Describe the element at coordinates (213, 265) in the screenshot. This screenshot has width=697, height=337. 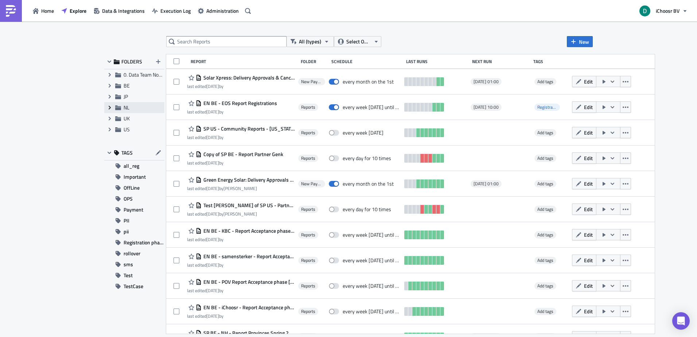
I see `time: 2025-07-15T11:49:26Z` at that location.